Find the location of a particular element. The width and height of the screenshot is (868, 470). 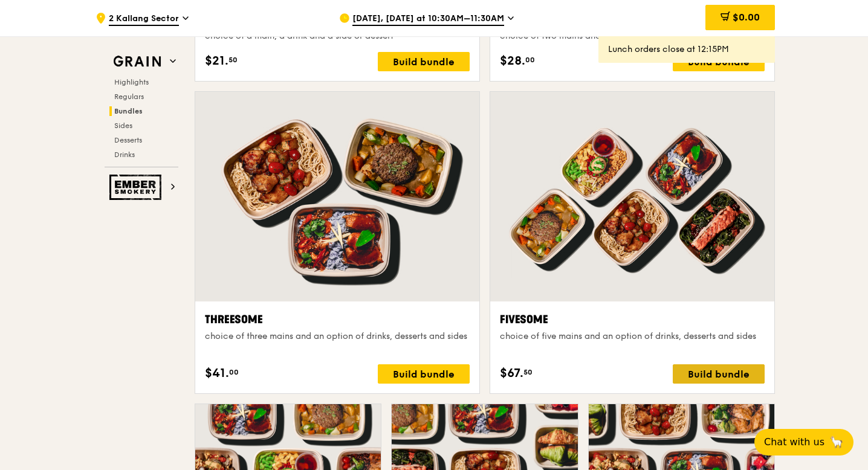

span: $0.00 is located at coordinates (746, 17).